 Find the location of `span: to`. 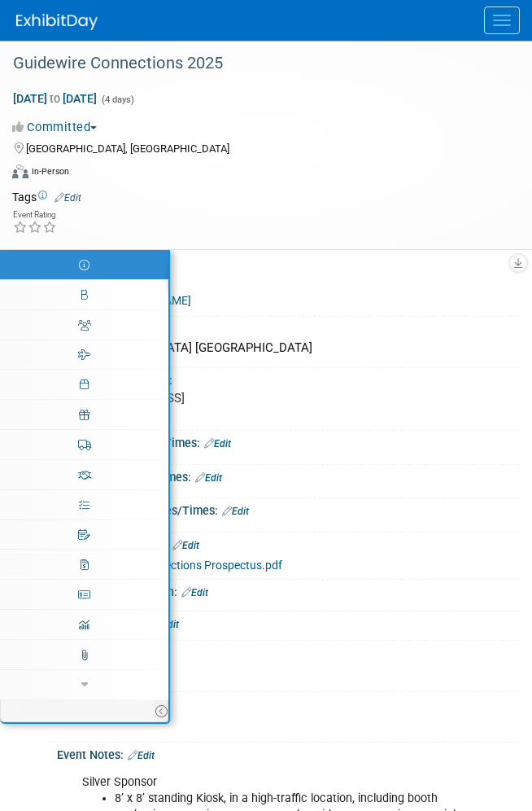

span: to is located at coordinates (55, 99).